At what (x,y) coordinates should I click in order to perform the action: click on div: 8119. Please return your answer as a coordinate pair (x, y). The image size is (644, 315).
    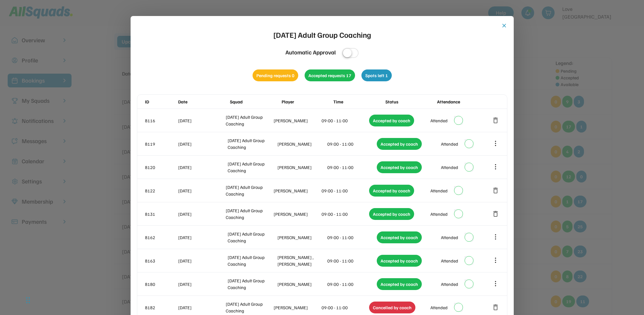
    Looking at the image, I should click on (161, 144).